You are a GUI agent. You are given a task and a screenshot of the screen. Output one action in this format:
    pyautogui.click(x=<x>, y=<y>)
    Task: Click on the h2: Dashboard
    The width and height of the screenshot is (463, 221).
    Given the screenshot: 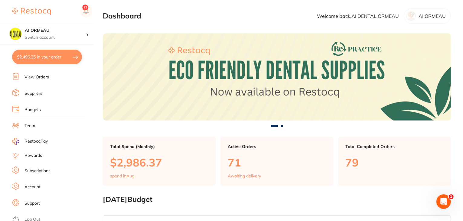 What is the action you would take?
    pyautogui.click(x=122, y=16)
    